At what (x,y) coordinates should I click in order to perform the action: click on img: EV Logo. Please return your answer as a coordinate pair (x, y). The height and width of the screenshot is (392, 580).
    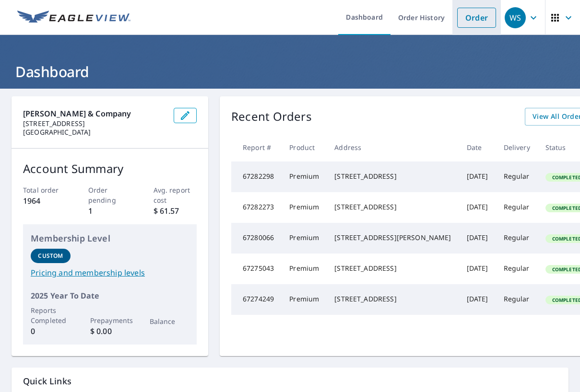
    Looking at the image, I should click on (74, 18).